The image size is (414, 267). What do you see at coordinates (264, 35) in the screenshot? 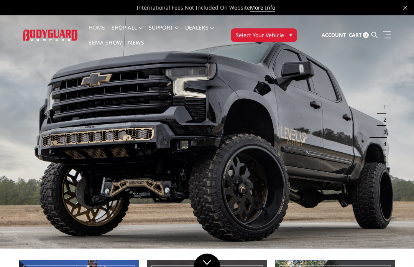
I see `button: Select Your Vehicle` at bounding box center [264, 35].